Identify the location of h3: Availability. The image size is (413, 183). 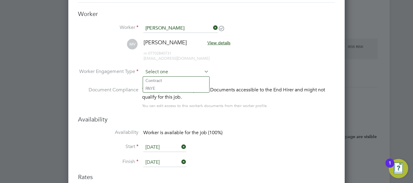
(206, 120).